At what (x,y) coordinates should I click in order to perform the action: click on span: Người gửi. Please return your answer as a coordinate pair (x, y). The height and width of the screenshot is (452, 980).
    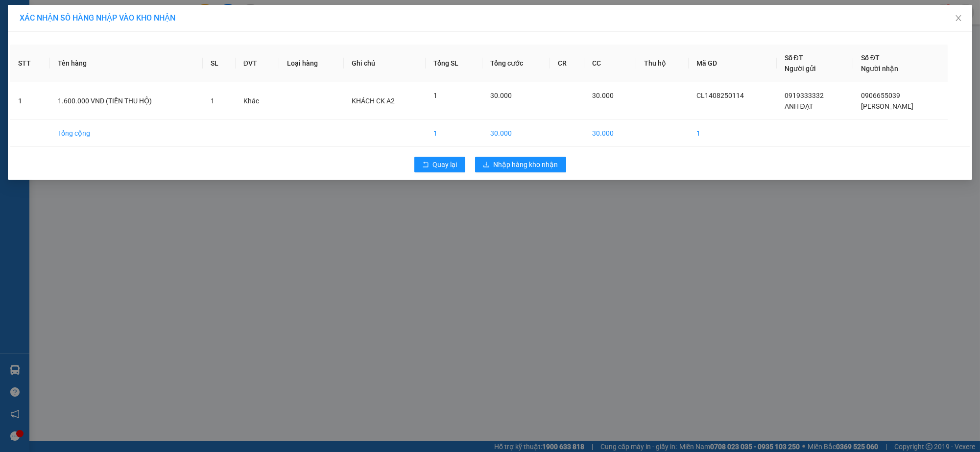
    Looking at the image, I should click on (800, 69).